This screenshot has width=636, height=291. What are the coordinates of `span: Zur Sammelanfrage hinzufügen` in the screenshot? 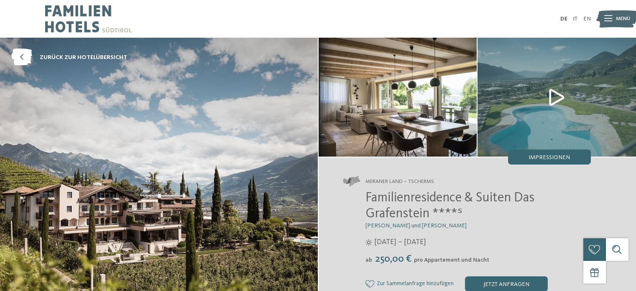 It's located at (415, 284).